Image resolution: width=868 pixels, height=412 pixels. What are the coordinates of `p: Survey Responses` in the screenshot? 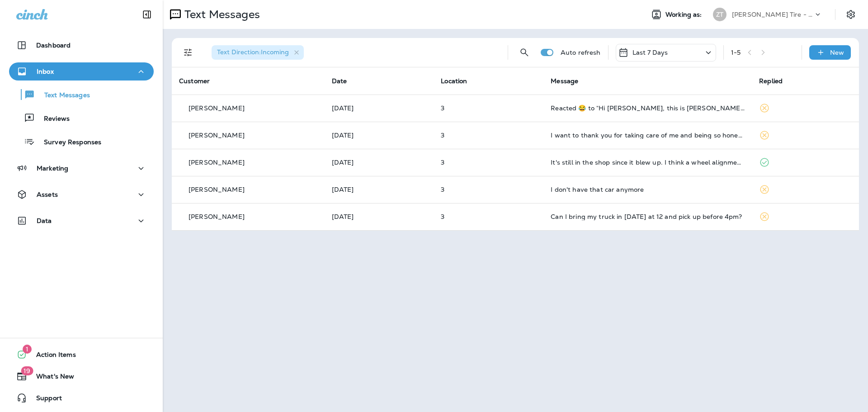 It's located at (68, 142).